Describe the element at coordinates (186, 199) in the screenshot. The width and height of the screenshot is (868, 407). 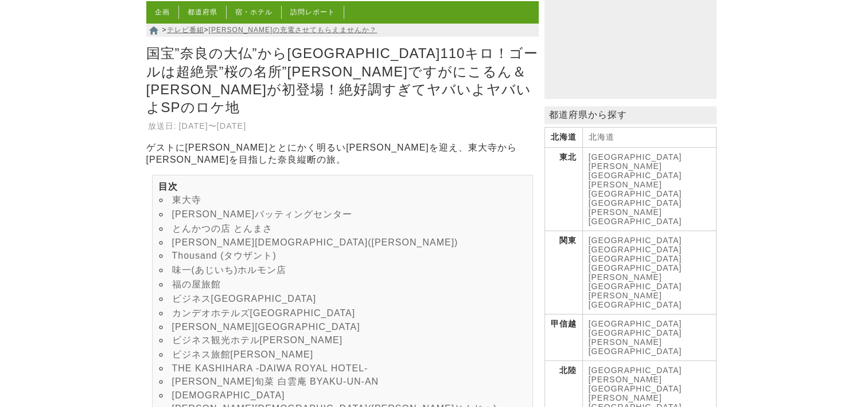
I see `a: 東大寺` at that location.